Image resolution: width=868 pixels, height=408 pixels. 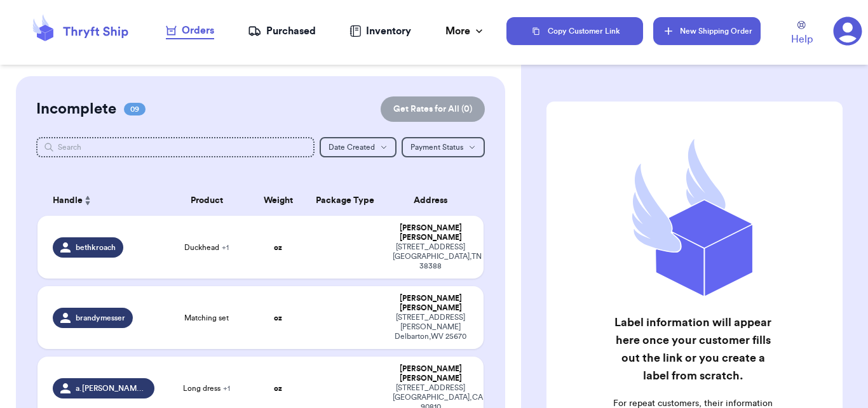 What do you see at coordinates (802, 40) in the screenshot?
I see `span: Help` at bounding box center [802, 40].